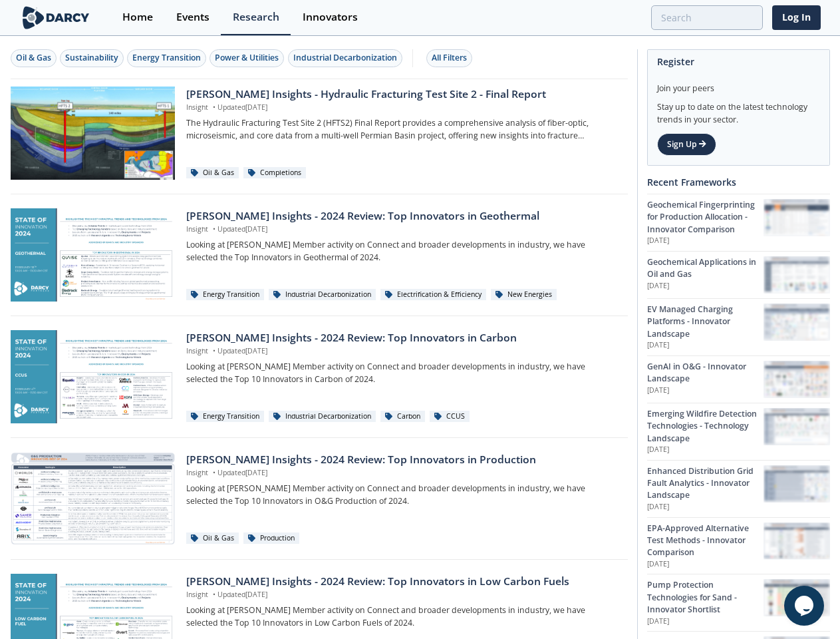  Describe the element at coordinates (705, 217) in the screenshot. I see `div: Geochemical Fingerprinting for Production Allocation - Innovator Comparison` at that location.